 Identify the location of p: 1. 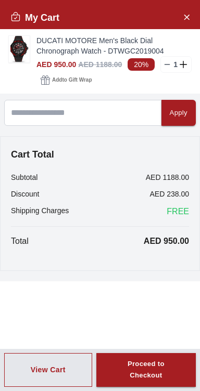
(175, 64).